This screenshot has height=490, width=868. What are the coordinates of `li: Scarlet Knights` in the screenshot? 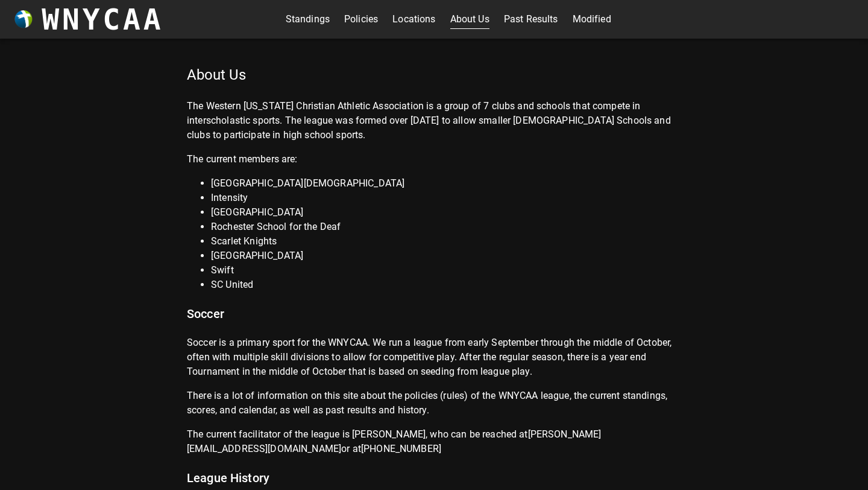 It's located at (446, 242).